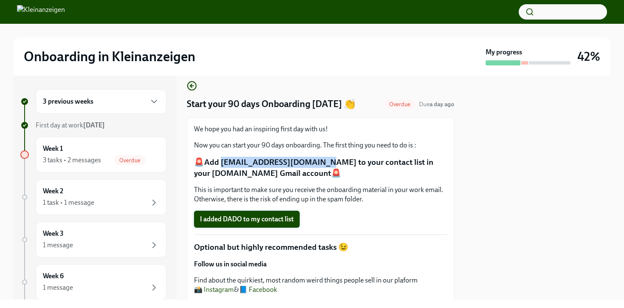  Describe the element at coordinates (214, 289) in the screenshot. I see `a: 📸 Instagram` at that location.